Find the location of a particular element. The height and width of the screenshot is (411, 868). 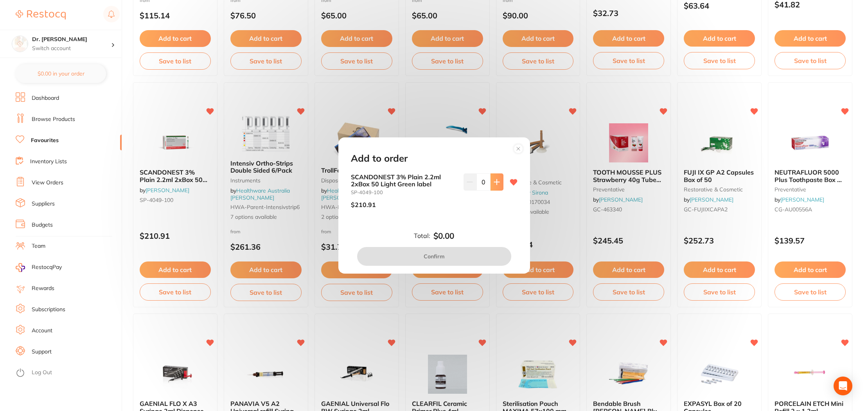

p: $210.91 is located at coordinates (364, 205).